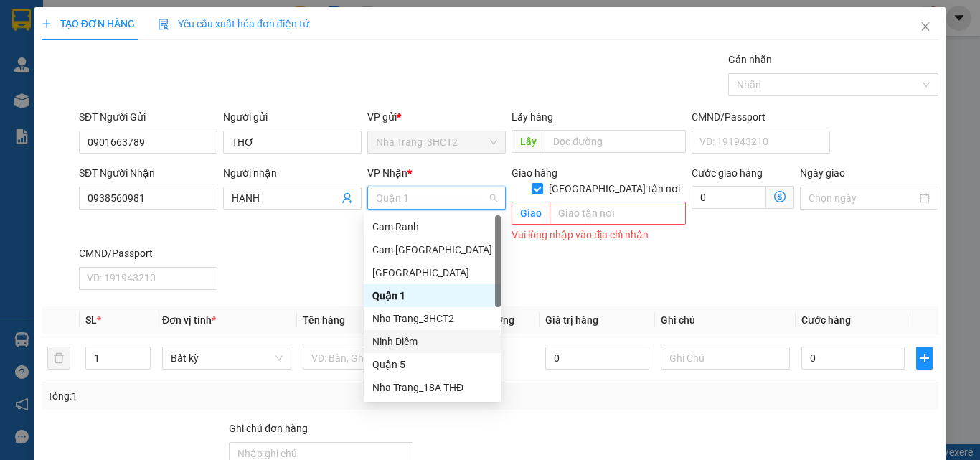 The width and height of the screenshot is (980, 460). Describe the element at coordinates (387, 173) in the screenshot. I see `span: VP Nhận` at that location.